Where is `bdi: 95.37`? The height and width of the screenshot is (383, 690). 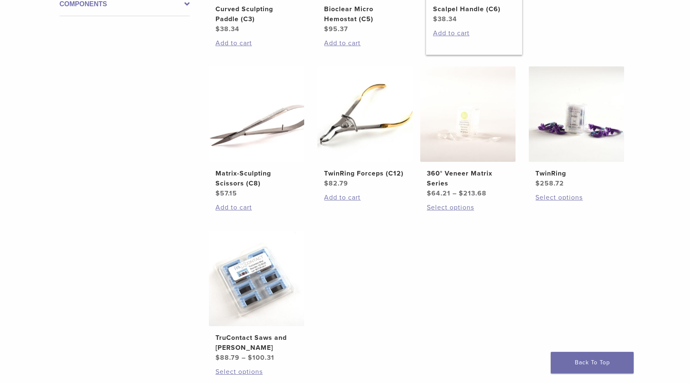 bdi: 95.37 is located at coordinates (336, 29).